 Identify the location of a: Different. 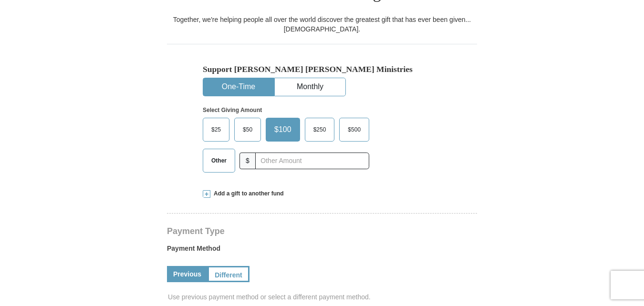
(229, 274).